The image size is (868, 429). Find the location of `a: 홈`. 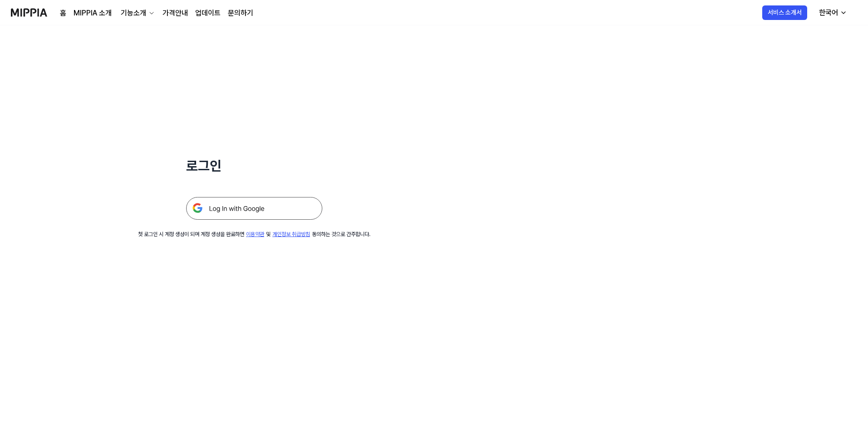

a: 홈 is located at coordinates (63, 13).